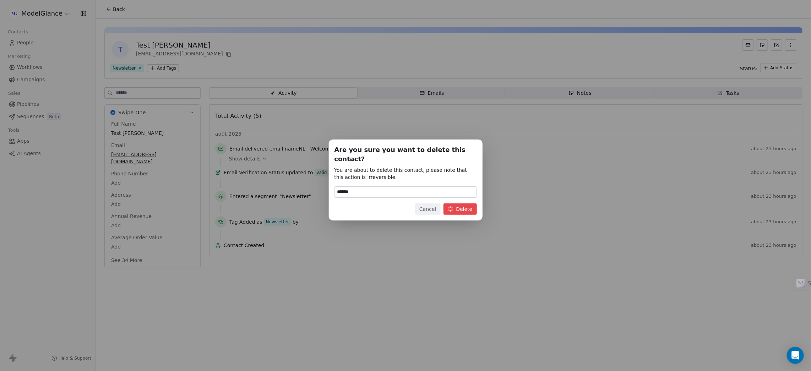 This screenshot has height=371, width=811. I want to click on span: You are about to delete this contact, please note that this action is irreversible., so click(405, 174).